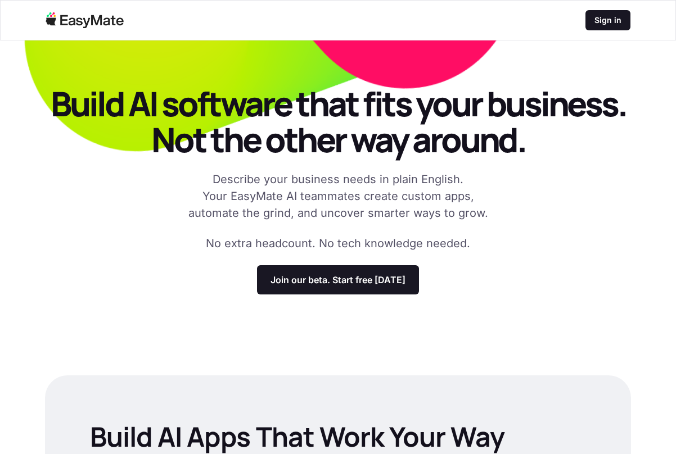 Image resolution: width=676 pixels, height=454 pixels. I want to click on p: No extra headcount. No tech knowledge needed., so click(338, 243).